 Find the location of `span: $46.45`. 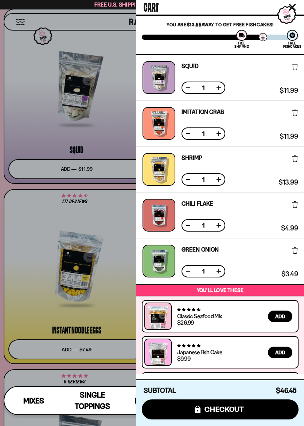

span: $46.45 is located at coordinates (286, 390).